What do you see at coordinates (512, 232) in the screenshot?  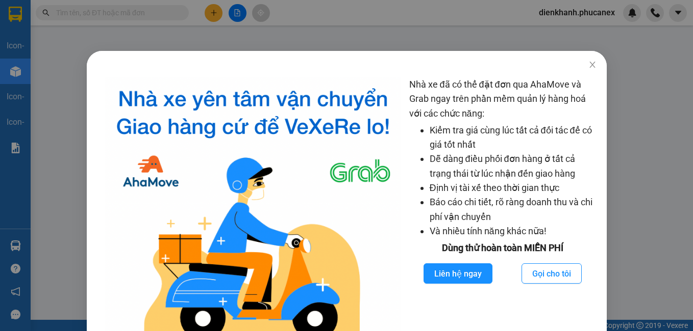 I see `li: Và nhiều tính năng khác nữa!` at bounding box center [512, 232].